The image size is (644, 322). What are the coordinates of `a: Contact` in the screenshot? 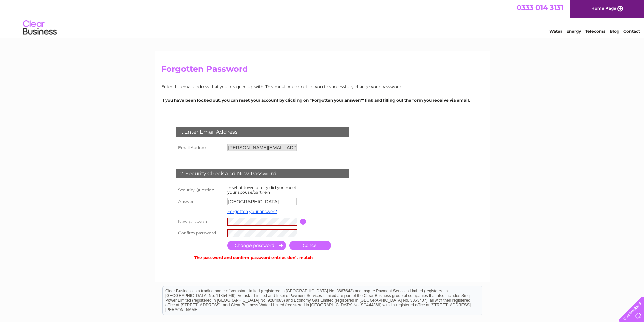 It's located at (632, 31).